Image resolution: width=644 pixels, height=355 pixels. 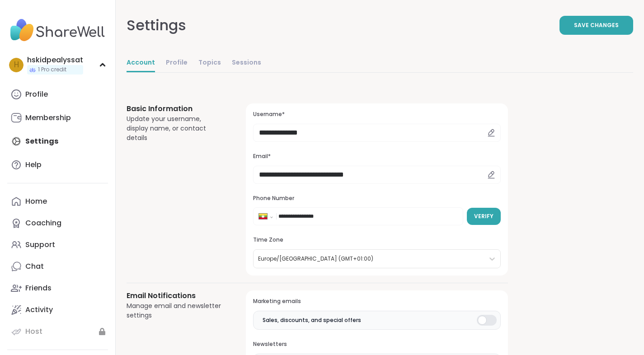 I want to click on a: Coaching, so click(x=57, y=223).